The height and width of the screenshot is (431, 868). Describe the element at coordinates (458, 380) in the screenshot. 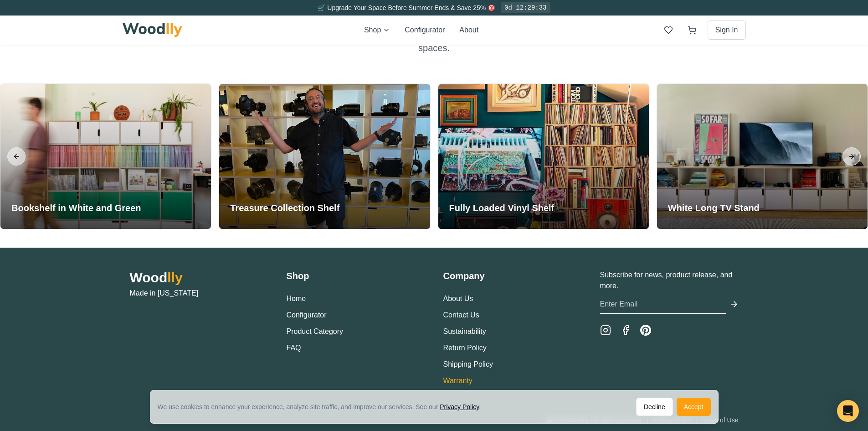

I see `a: Warranty` at that location.